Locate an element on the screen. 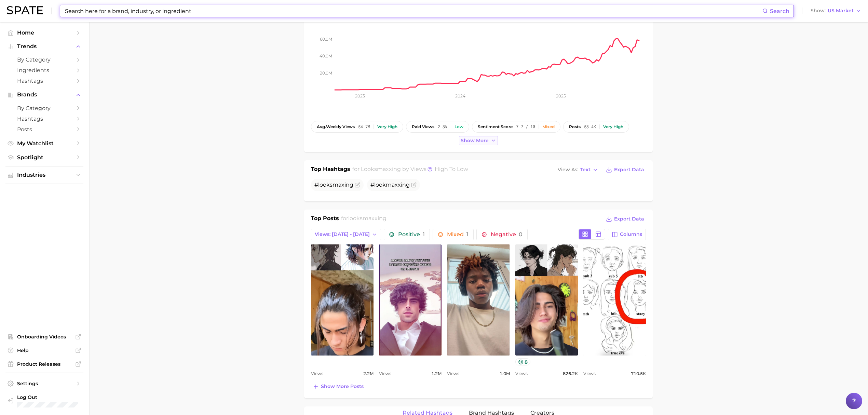 This screenshot has width=868, height=415. a: by Category is located at coordinates (44, 108).